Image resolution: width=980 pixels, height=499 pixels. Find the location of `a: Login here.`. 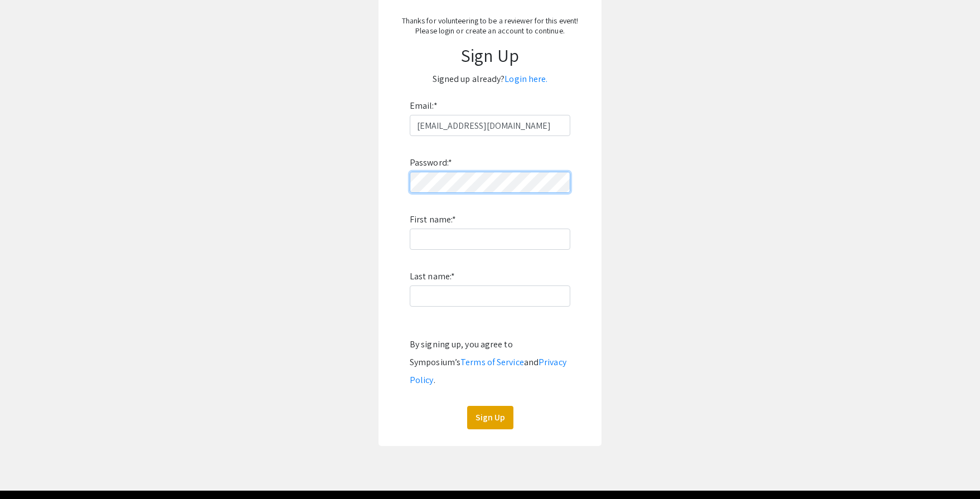

a: Login here. is located at coordinates (526, 78).